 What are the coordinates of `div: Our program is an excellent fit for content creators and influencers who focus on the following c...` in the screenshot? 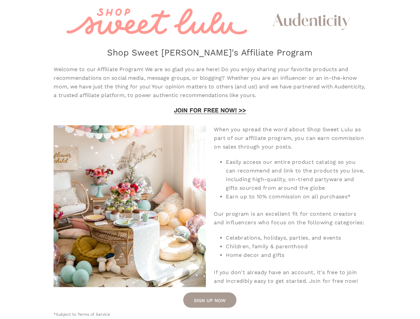 It's located at (290, 214).